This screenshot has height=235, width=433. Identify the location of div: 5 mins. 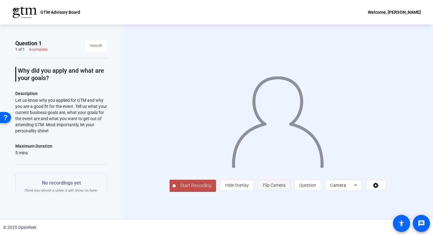
(34, 153).